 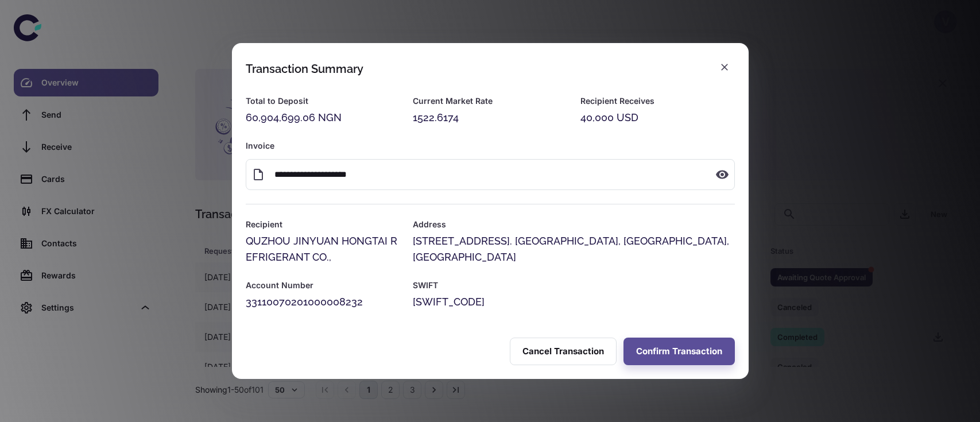 What do you see at coordinates (491, 146) in the screenshot?
I see `h6: Invoice` at bounding box center [491, 146].